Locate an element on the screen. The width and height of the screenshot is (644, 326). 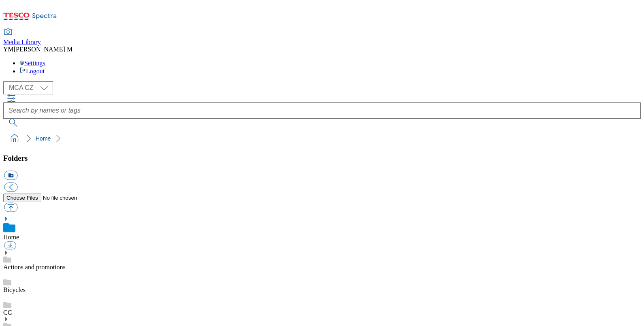
span: Media Library is located at coordinates (22, 42).